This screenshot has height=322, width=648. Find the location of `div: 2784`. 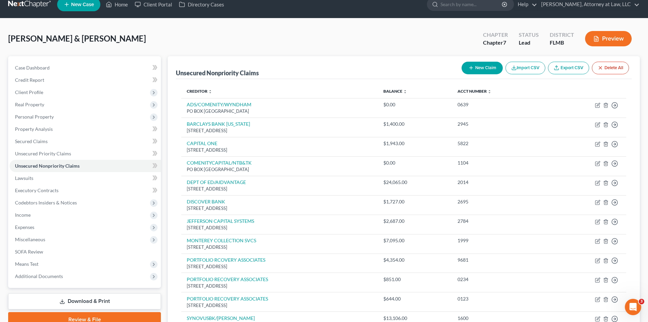

div: 2784 is located at coordinates (500, 221).